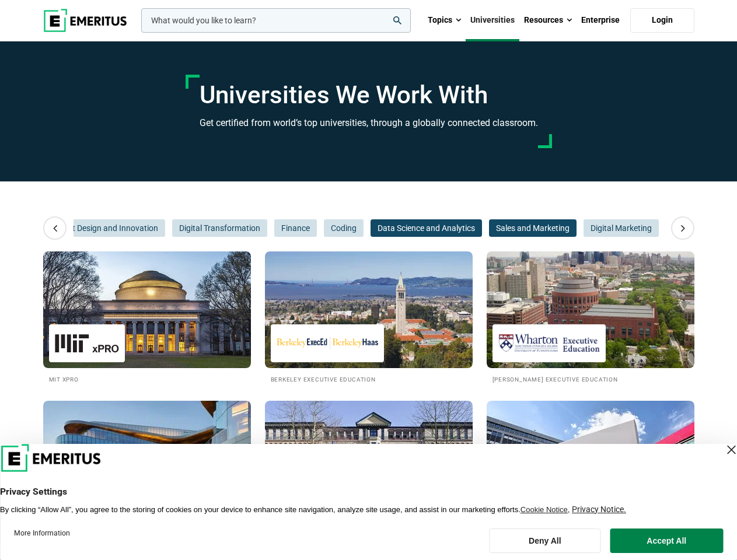 The width and height of the screenshot is (737, 560). I want to click on span: Finance, so click(295, 228).